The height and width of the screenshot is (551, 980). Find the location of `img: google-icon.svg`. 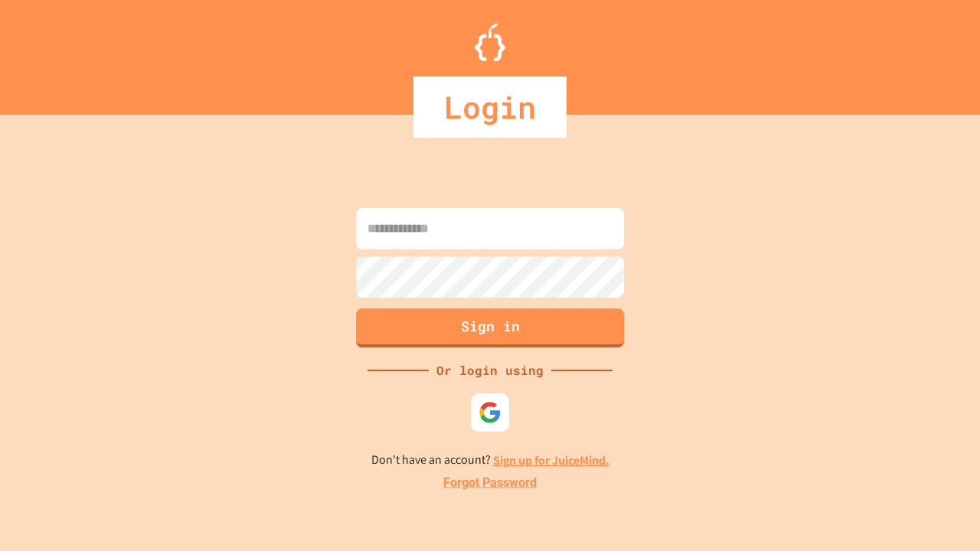

img: google-icon.svg is located at coordinates (490, 412).